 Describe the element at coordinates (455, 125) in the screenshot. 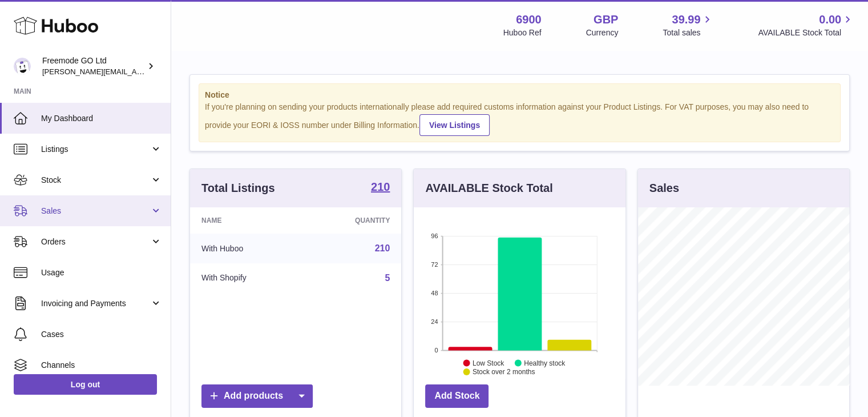

I see `a: View Listings` at that location.